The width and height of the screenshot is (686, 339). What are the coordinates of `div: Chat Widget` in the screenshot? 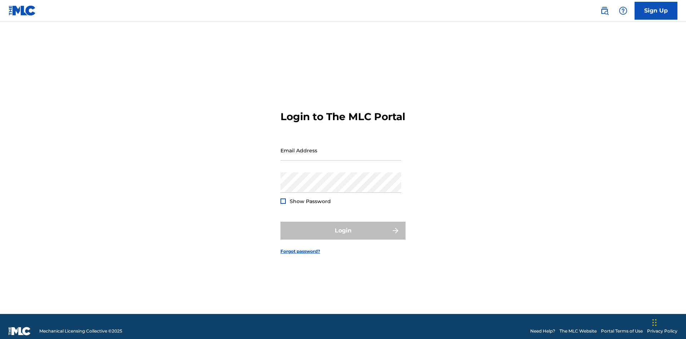 It's located at (669, 322).